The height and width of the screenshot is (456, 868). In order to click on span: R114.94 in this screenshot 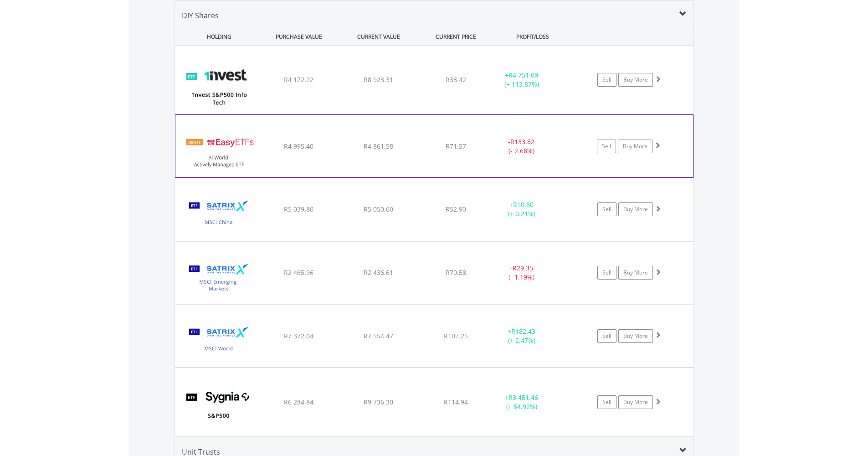, I will do `click(456, 402)`.